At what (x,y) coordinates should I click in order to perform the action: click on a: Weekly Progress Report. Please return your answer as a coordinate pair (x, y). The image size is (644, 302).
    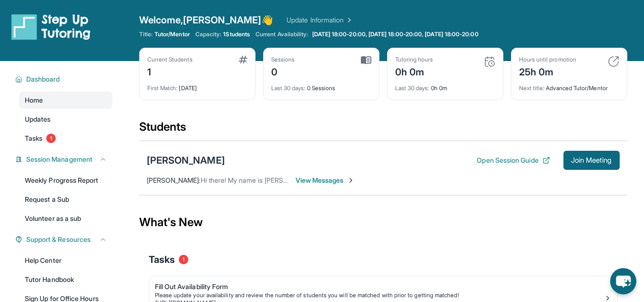
    Looking at the image, I should click on (66, 180).